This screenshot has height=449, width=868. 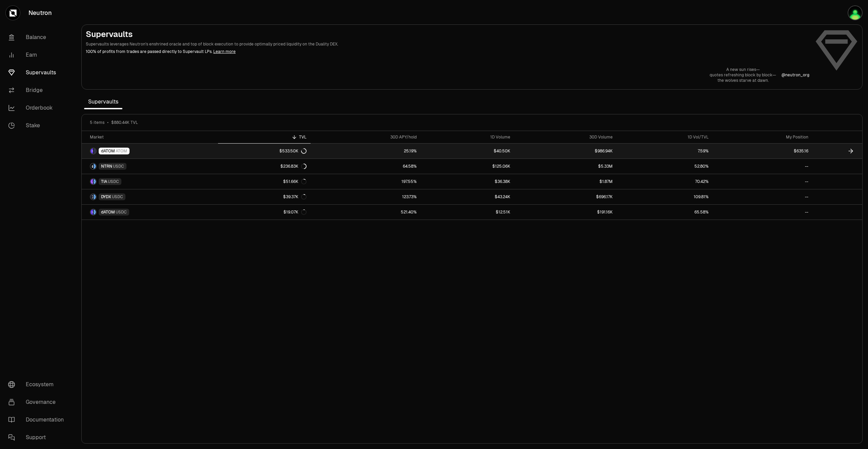 I want to click on span: $880.44K TVL, so click(x=124, y=123).